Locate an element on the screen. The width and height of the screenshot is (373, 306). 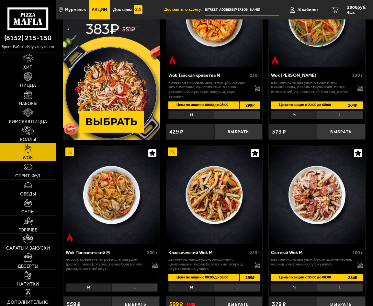
span: Москва, улица Гончарова, 5 is located at coordinates (242, 10).